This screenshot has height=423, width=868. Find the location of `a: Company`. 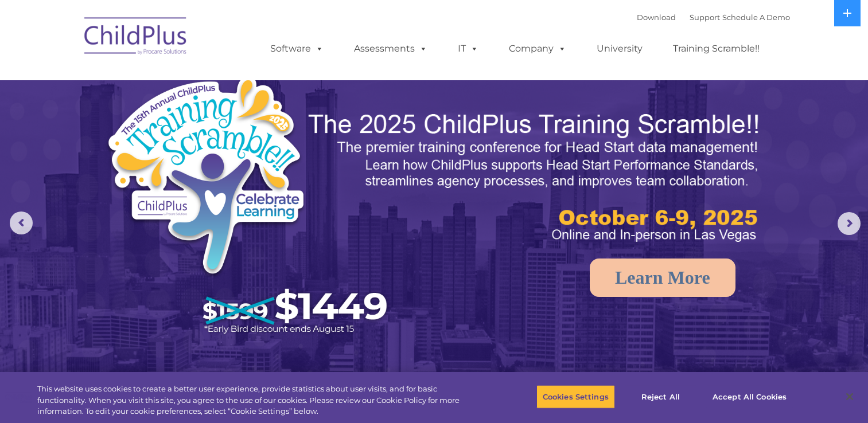

a: Company is located at coordinates (538, 49).